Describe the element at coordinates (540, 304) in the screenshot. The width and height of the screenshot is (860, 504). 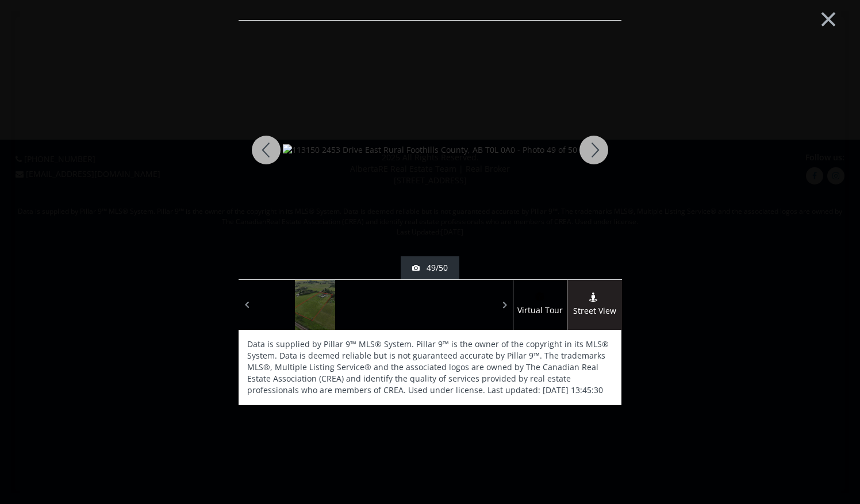
I see `a: virtual tour iconVirtual Tour` at that location.